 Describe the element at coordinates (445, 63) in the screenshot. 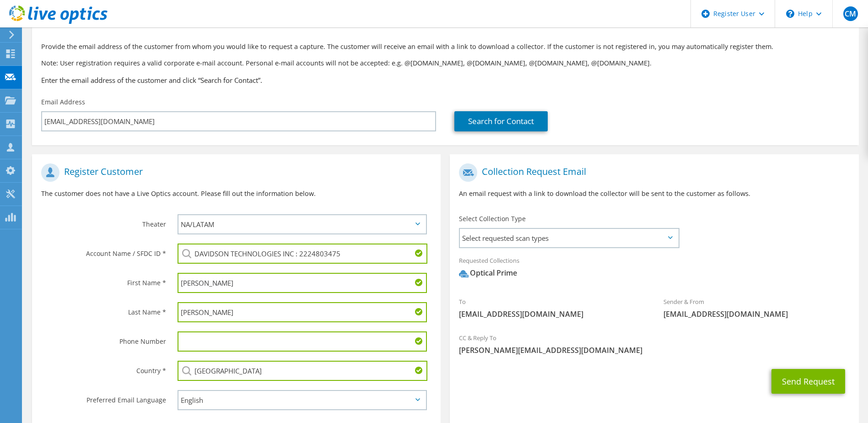

I see `p: Note: User registration requires a valid corporate e-mail account. Personal e-mail accounts will ...` at that location.